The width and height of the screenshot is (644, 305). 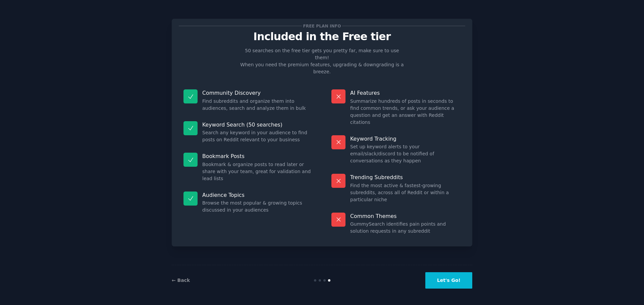 What do you see at coordinates (181, 280) in the screenshot?
I see `a: ← Back` at bounding box center [181, 280].